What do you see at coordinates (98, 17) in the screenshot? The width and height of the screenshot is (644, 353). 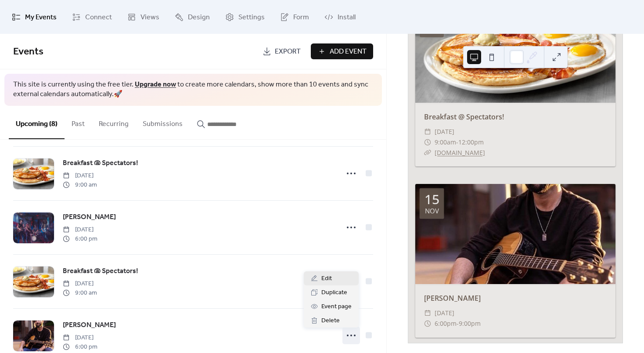 I see `span: Connect` at bounding box center [98, 17].